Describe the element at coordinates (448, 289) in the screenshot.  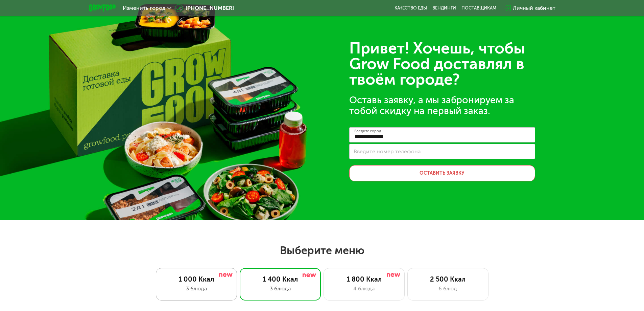
I see `div: 6 блюд` at that location.